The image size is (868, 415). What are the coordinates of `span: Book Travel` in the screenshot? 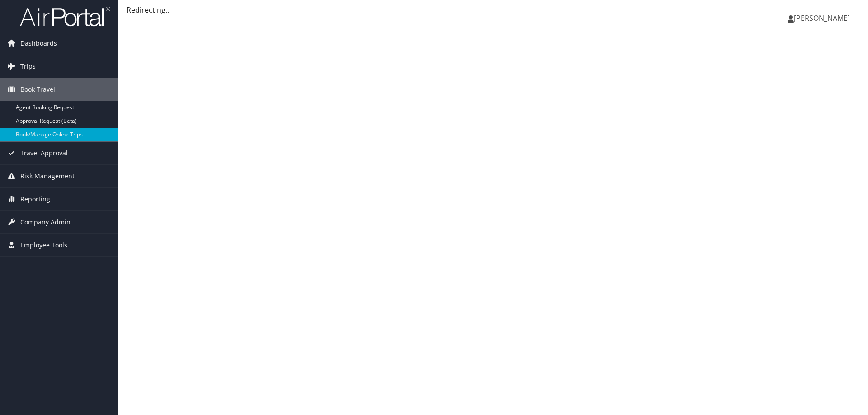 It's located at (38, 89).